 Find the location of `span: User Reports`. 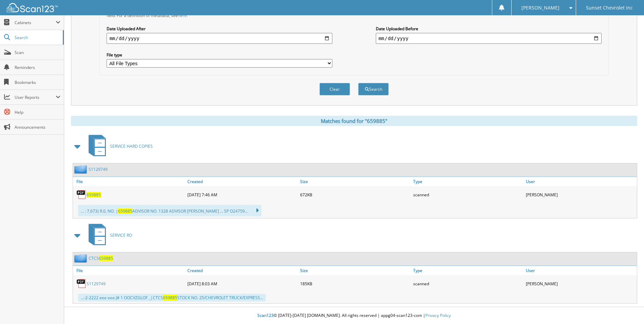

span: User Reports is located at coordinates (35, 97).